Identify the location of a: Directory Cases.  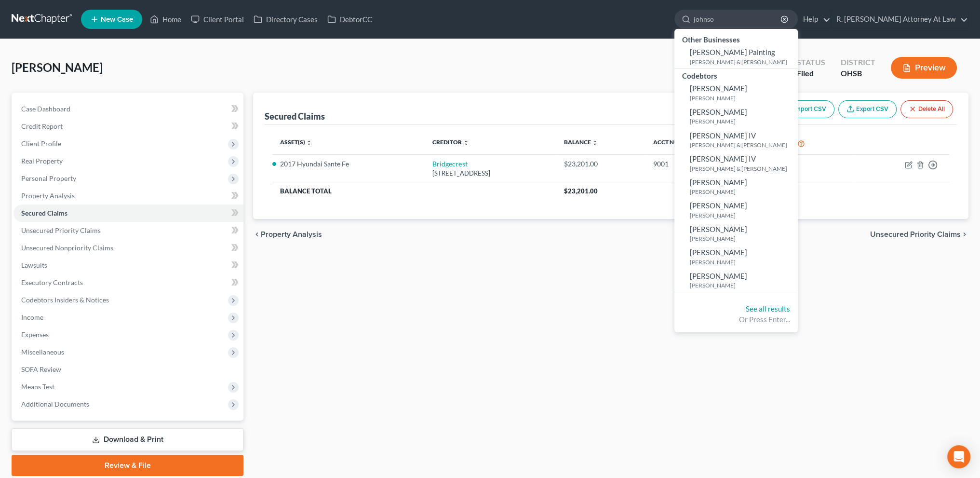
(286, 19).